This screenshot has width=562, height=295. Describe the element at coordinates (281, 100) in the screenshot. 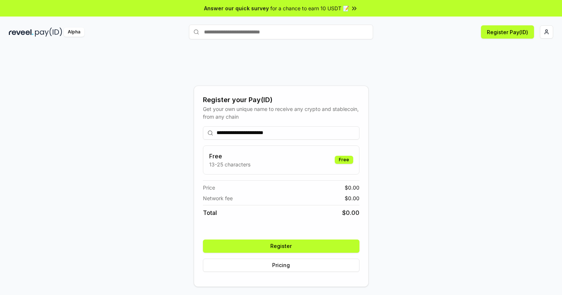

I see `div: Register your Pay(ID)` at that location.